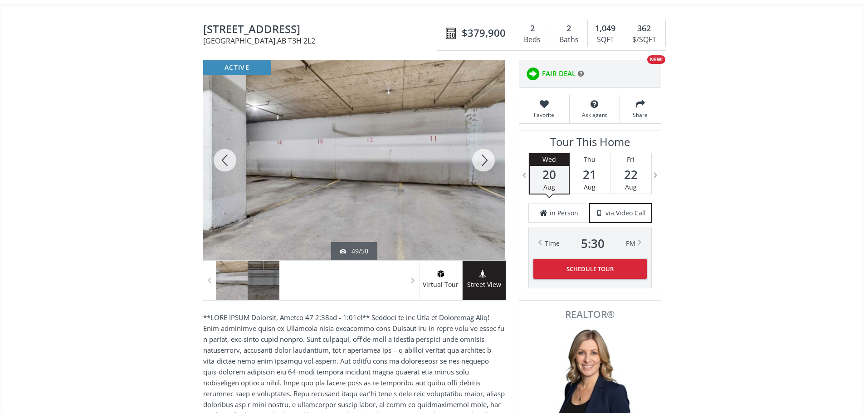 This screenshot has height=413, width=864. Describe the element at coordinates (484, 285) in the screenshot. I see `span: Street View` at that location.